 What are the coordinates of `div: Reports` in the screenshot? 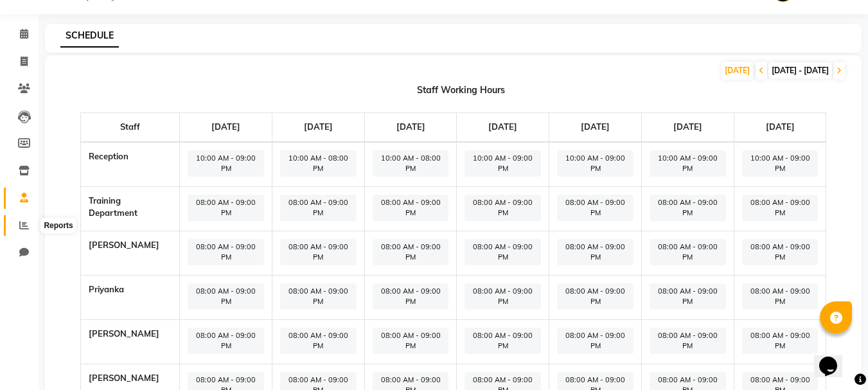 It's located at (57, 225).